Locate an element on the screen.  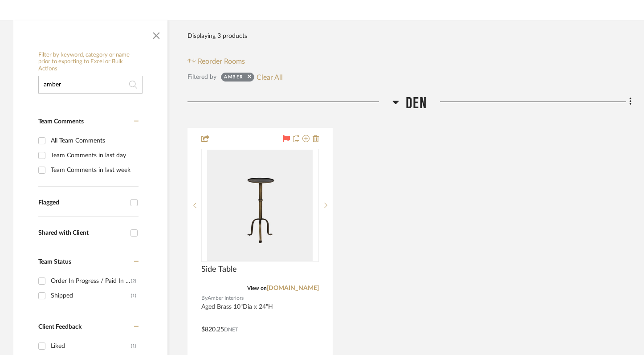
div: (2) is located at coordinates (134, 281).